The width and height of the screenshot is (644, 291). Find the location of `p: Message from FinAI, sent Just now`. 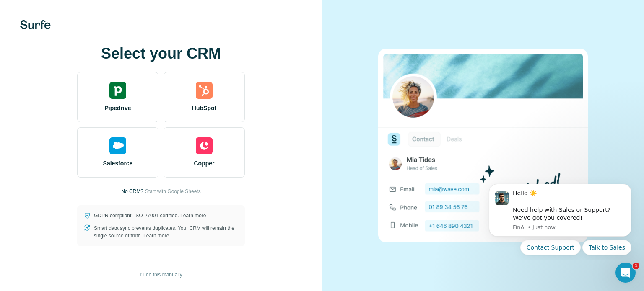

p: Message from FinAI, sent Just now is located at coordinates (93, 51).